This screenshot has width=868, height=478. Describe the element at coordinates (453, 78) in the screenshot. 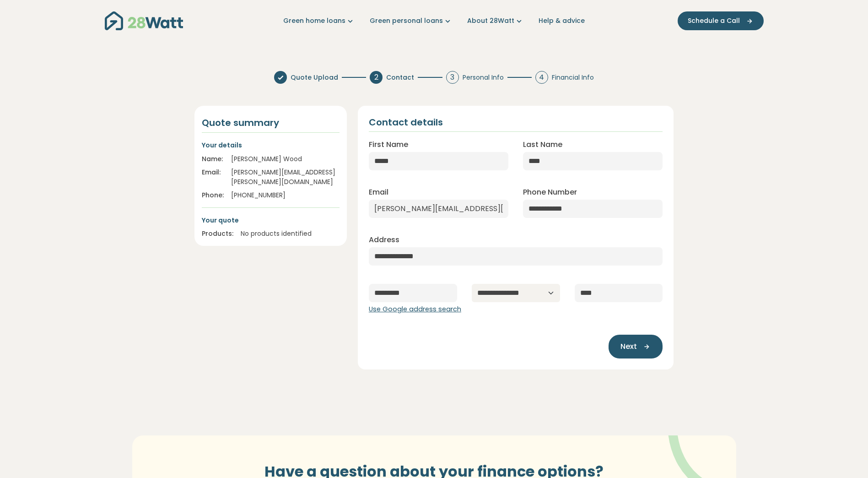

I see `div: 3` at that location.